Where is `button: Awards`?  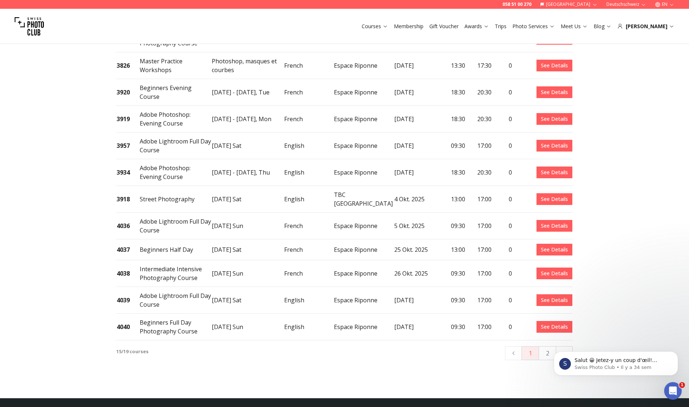 button: Awards is located at coordinates (477, 26).